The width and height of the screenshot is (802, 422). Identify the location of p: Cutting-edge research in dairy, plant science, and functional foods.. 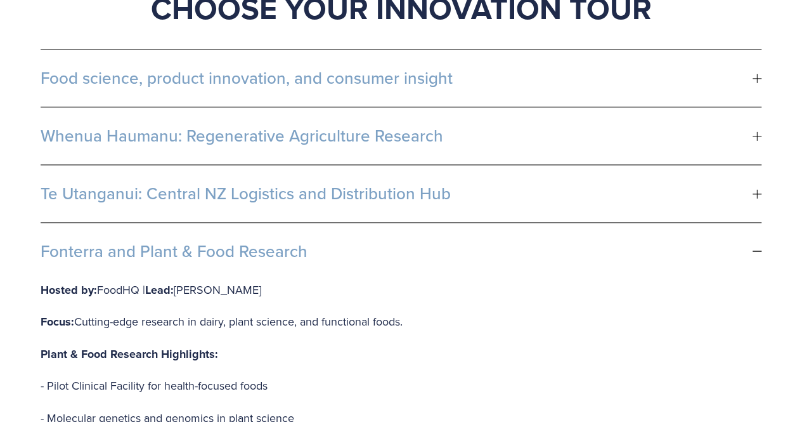
(293, 322).